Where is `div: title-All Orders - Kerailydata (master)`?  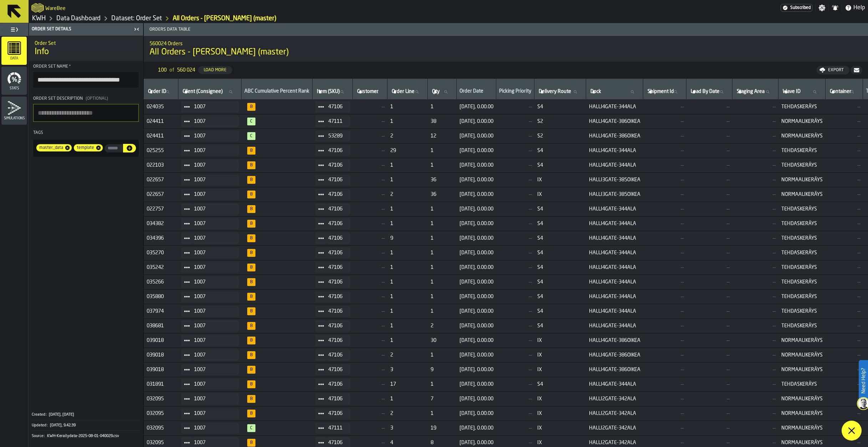
div: title-All Orders - Kerailydata (master) is located at coordinates (506, 49).